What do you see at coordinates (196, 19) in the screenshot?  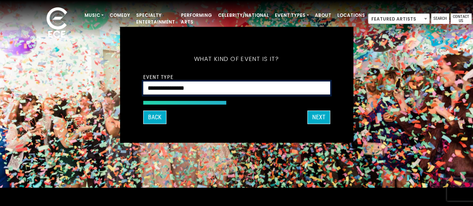 I see `a: Performing Arts` at bounding box center [196, 19].